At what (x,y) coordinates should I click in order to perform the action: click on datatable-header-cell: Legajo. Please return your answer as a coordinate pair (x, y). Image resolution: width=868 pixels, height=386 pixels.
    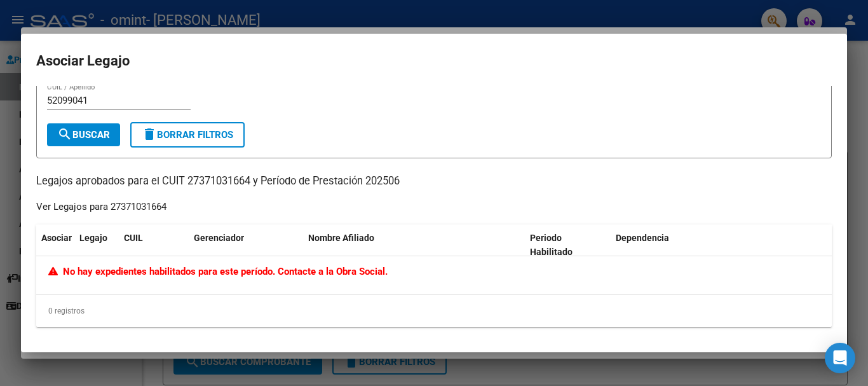
    Looking at the image, I should click on (97, 246).